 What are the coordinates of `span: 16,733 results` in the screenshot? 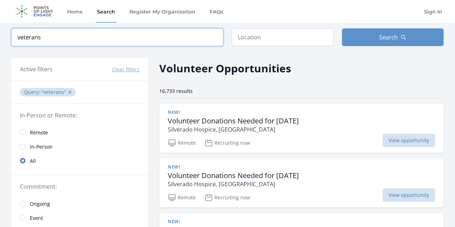 It's located at (176, 91).